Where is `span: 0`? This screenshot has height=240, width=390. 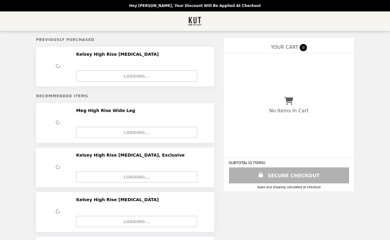
span: 0 is located at coordinates (304, 48).